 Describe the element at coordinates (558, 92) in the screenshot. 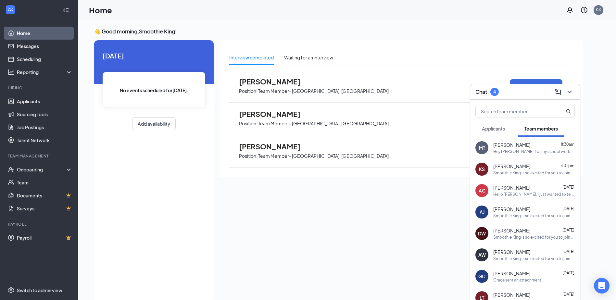

I see `svg: ComposeMessage` at that location.